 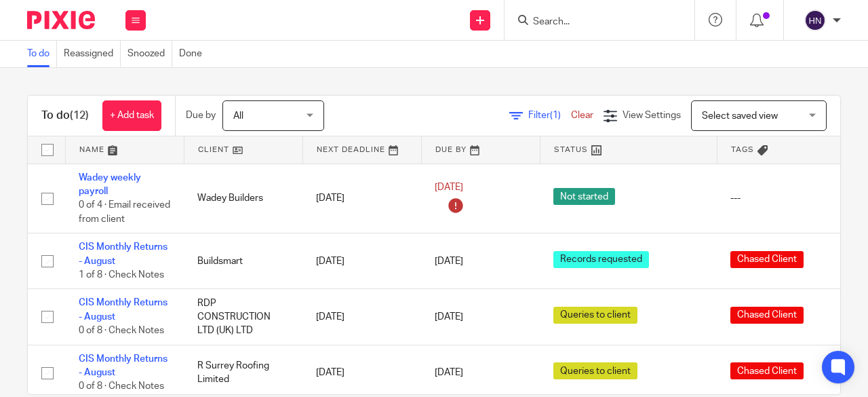 What do you see at coordinates (110, 184) in the screenshot?
I see `a: Wadey weekly payroll` at bounding box center [110, 184].